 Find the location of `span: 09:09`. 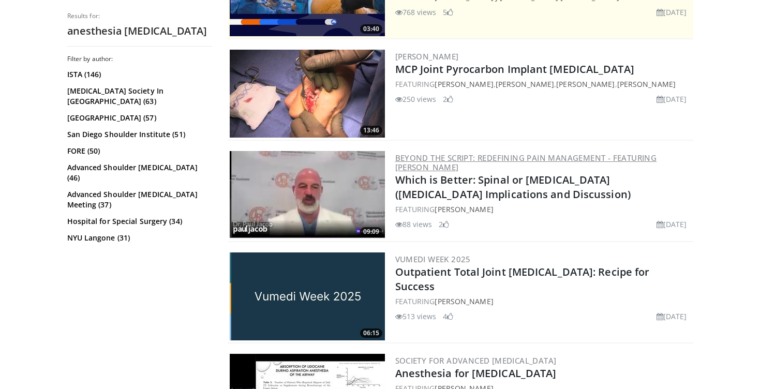

span: 09:09 is located at coordinates (371, 232).